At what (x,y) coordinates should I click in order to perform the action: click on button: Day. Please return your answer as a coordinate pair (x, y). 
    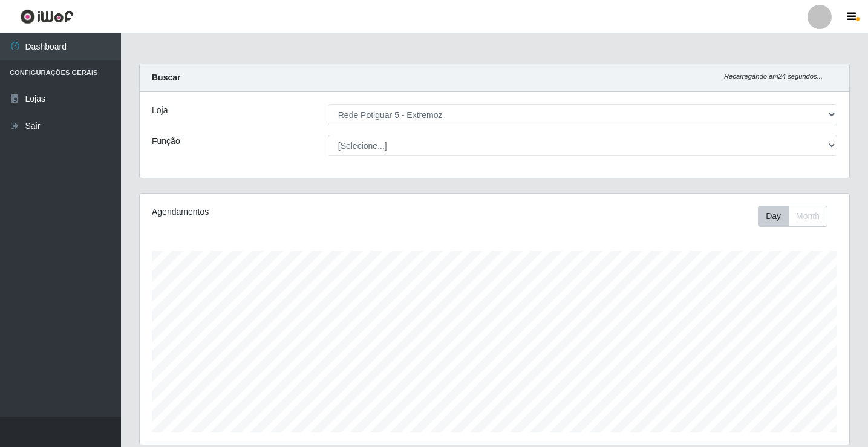
    Looking at the image, I should click on (773, 216).